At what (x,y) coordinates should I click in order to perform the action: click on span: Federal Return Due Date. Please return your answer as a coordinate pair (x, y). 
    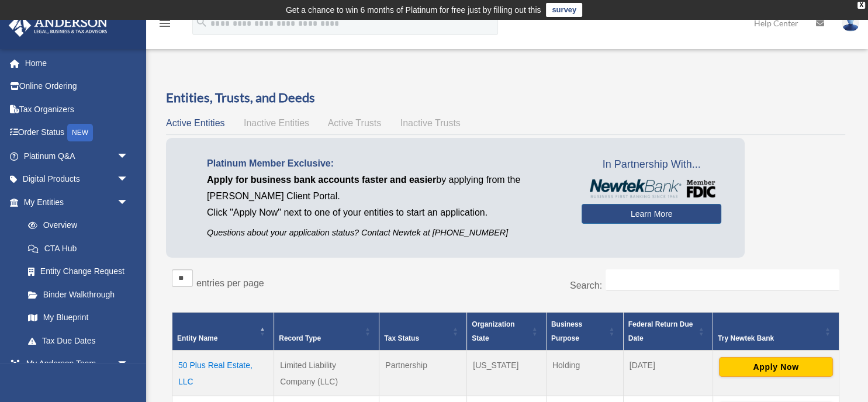
    Looking at the image, I should click on (660, 332).